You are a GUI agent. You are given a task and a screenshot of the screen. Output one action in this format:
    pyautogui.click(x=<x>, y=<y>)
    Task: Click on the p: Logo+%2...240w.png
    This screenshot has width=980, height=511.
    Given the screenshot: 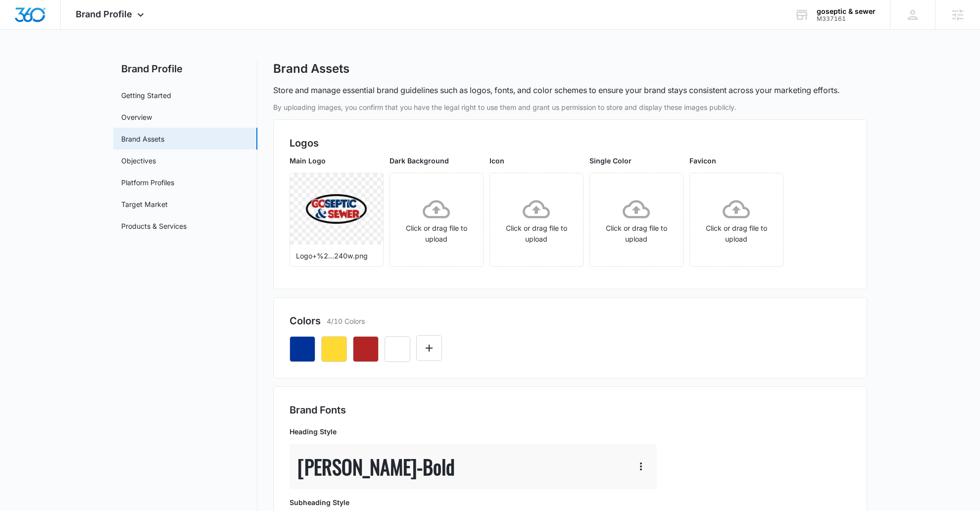 What is the action you would take?
    pyautogui.click(x=336, y=256)
    